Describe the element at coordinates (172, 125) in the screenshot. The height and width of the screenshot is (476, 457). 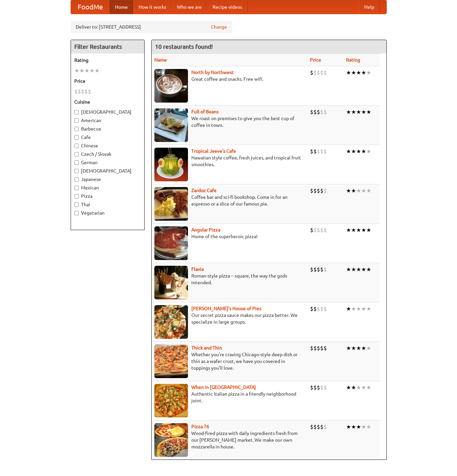
I see `img: beans.jpg` at that location.